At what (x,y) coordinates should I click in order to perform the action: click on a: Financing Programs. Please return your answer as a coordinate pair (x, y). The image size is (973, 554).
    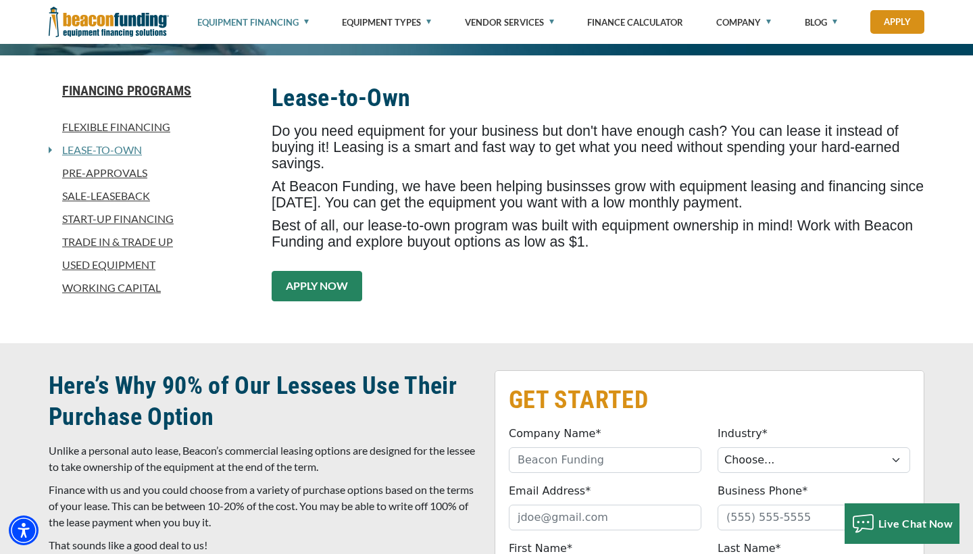
    Looking at the image, I should click on (152, 91).